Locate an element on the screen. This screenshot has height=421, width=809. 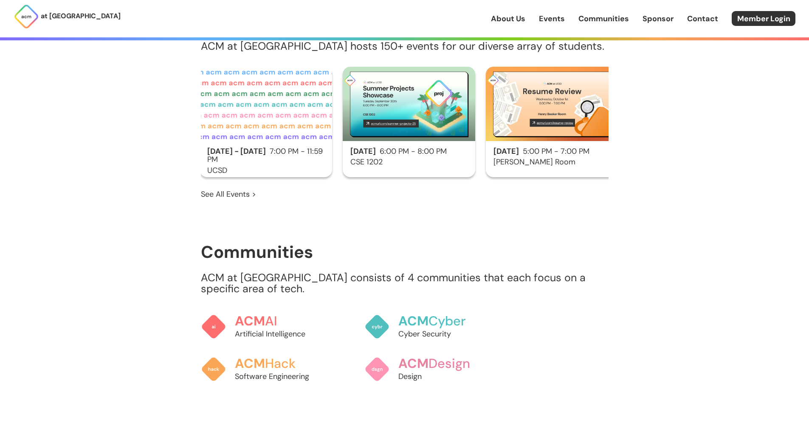
h3: UCSD is located at coordinates (266, 171).